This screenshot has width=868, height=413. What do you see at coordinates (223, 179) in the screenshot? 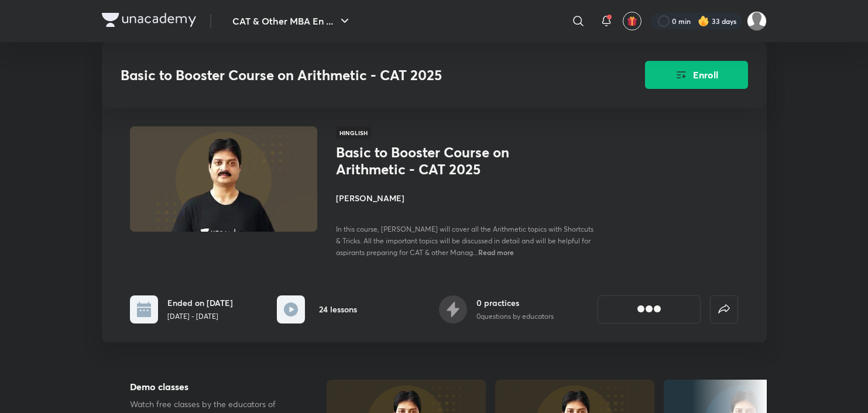
I see `img: Thumbnail` at bounding box center [223, 179].